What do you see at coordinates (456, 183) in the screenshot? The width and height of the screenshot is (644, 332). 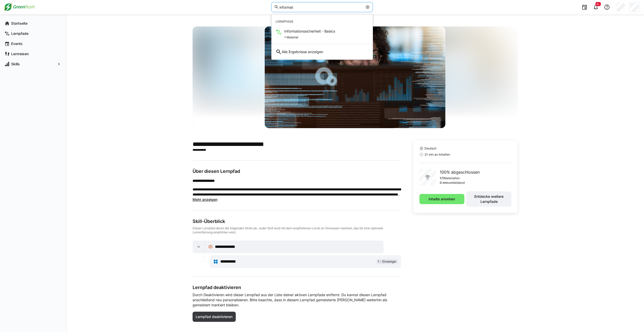 I see `p: verbleibend` at bounding box center [456, 183].